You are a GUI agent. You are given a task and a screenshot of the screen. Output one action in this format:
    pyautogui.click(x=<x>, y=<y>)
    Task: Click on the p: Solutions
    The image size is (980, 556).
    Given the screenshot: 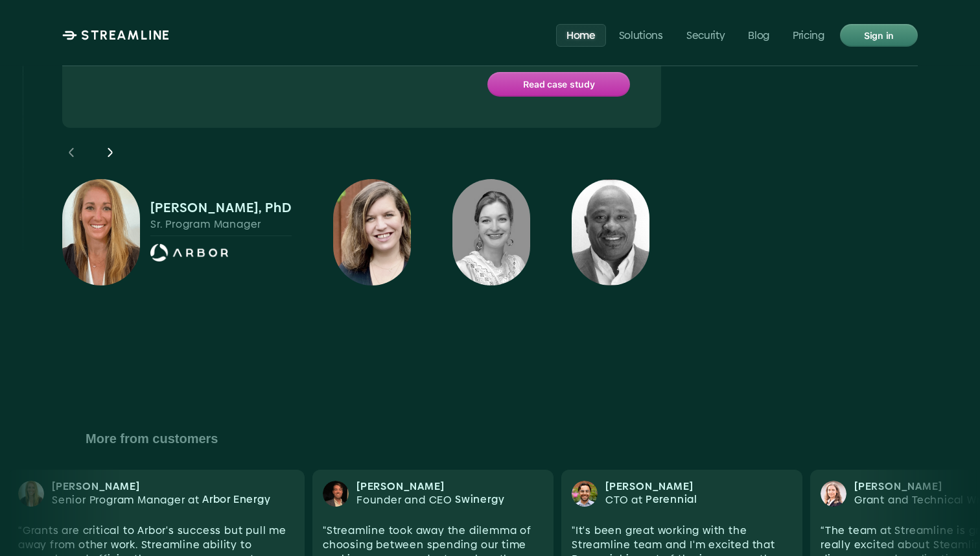 What is the action you would take?
    pyautogui.click(x=642, y=35)
    